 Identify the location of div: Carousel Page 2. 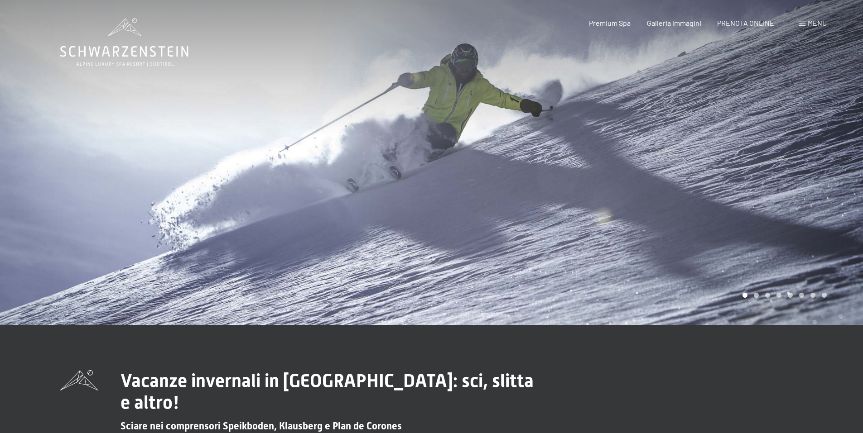
(756, 295).